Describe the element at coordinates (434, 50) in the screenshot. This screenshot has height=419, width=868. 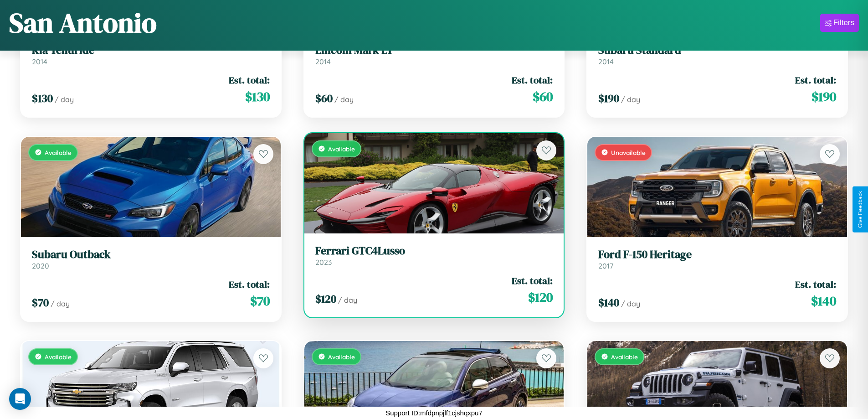
I see `h3: Lincoln Mark LT` at that location.